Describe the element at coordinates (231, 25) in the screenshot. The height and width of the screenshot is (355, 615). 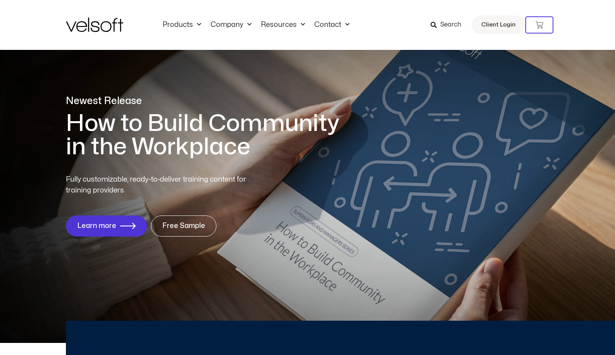
I see `a: CompanyMenu Toggle` at that location.